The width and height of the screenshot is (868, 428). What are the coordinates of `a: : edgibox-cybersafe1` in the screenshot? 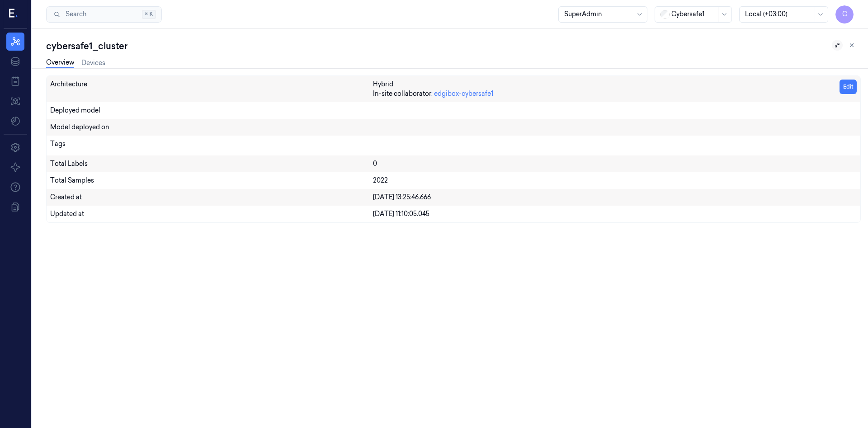 It's located at (462, 93).